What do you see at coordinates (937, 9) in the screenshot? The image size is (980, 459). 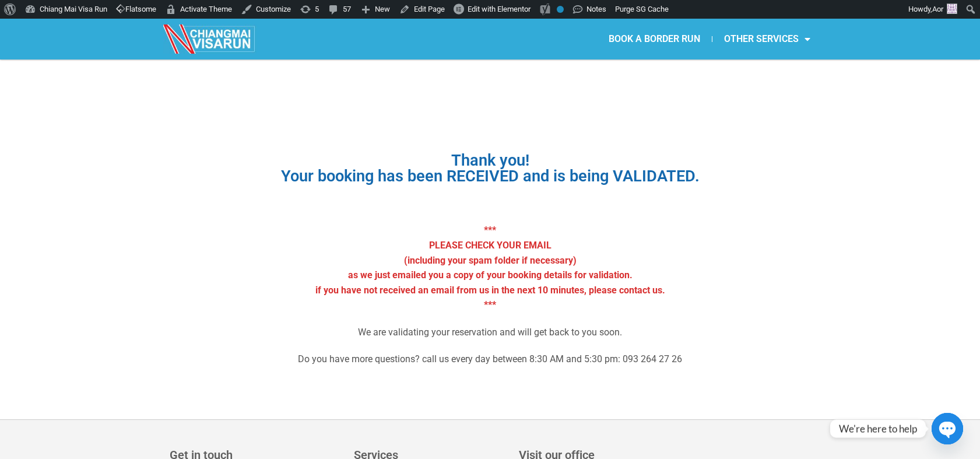 I see `span: Aor` at bounding box center [937, 9].